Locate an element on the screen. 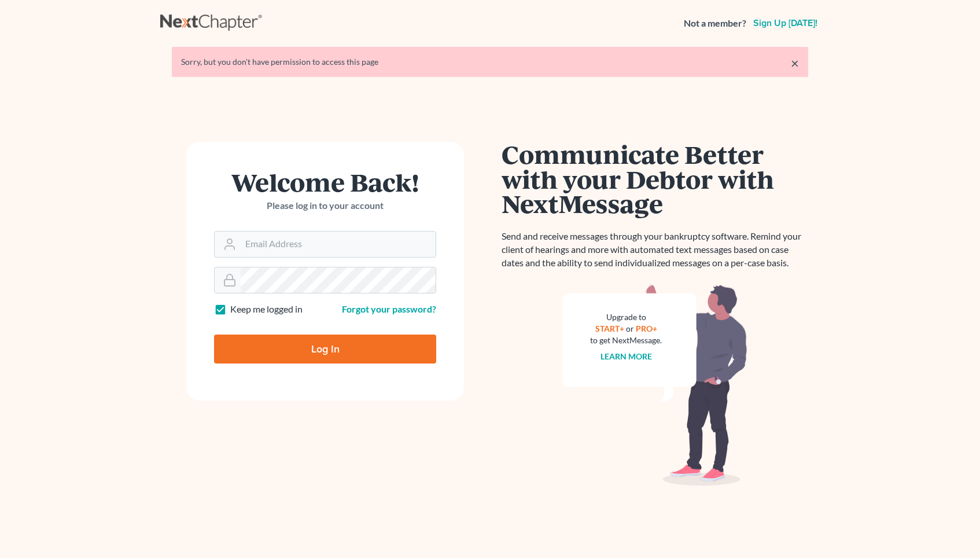  h1: Welcome Back! is located at coordinates (325, 182).